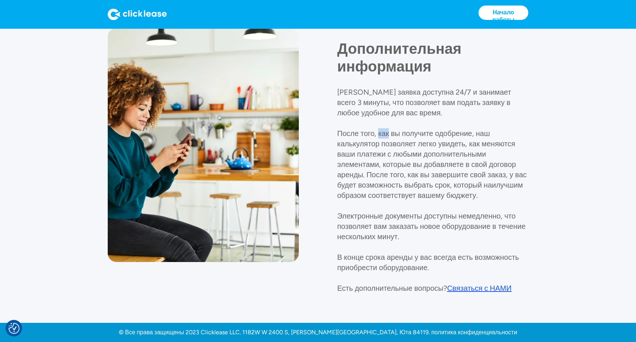  I want to click on h1: Дополнительная информация, so click(433, 58).